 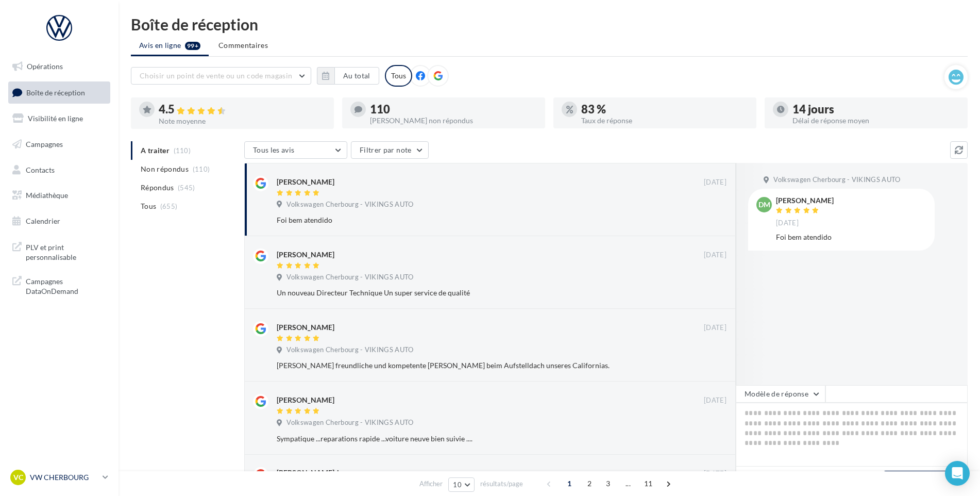 What do you see at coordinates (149, 206) in the screenshot?
I see `span: Tous` at bounding box center [149, 206].